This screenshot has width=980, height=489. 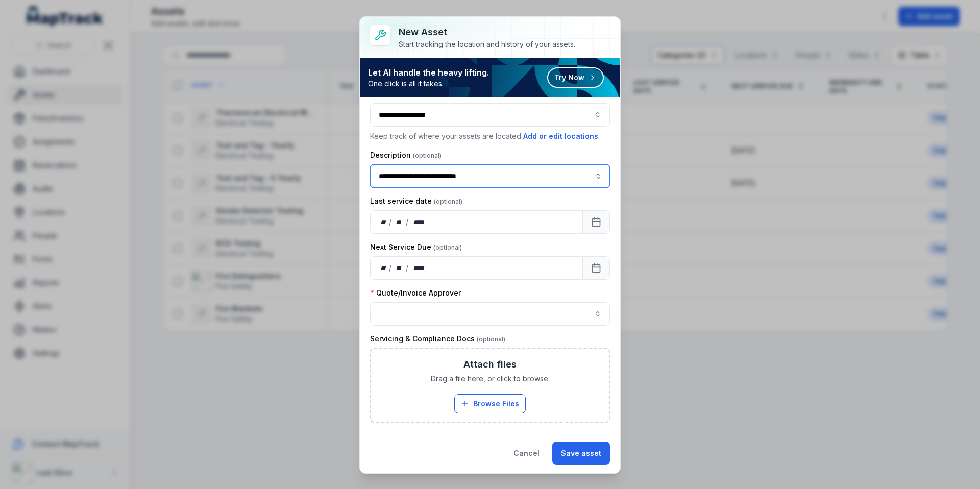 What do you see at coordinates (416, 201) in the screenshot?
I see `label: Last service date` at bounding box center [416, 201].